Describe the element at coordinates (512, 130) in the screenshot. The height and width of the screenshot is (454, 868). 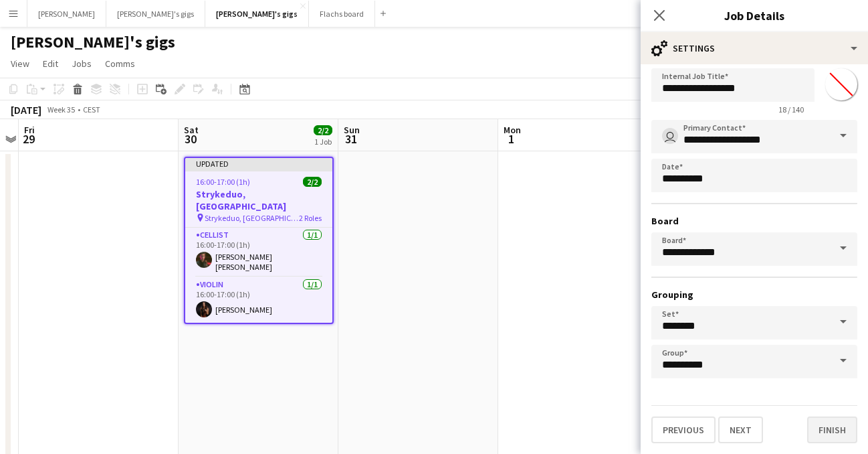
I see `span: Mon` at that location.